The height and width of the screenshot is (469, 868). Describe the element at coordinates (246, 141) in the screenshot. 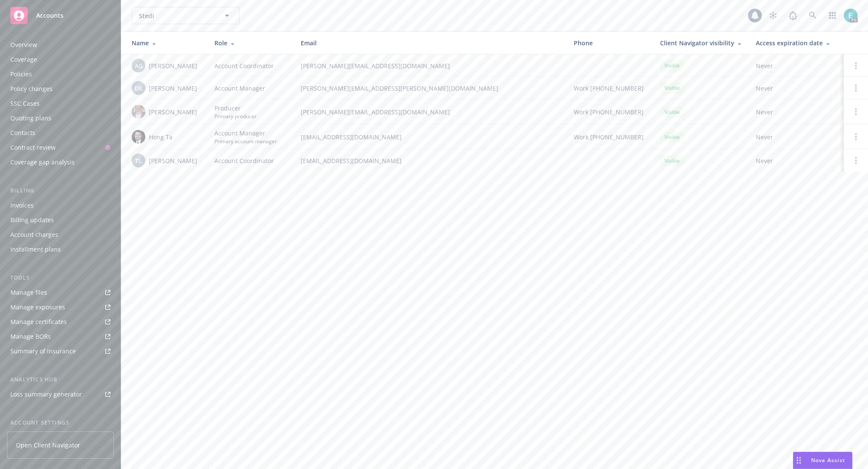

I see `span: Primary account manager` at that location.